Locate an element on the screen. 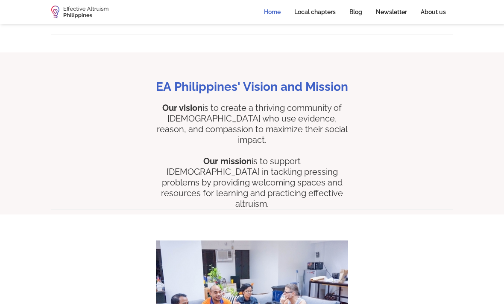 The height and width of the screenshot is (304, 504). a: Blog is located at coordinates (356, 12).